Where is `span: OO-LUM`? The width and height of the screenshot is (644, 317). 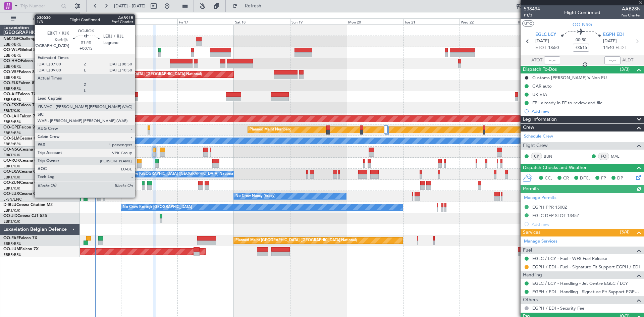
span: OO-LUM is located at coordinates (12, 249).